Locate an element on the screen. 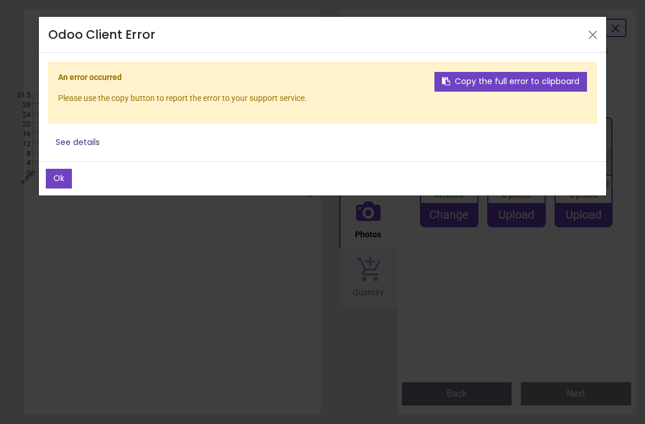 The height and width of the screenshot is (424, 645). h4: Odoo Client Error is located at coordinates (102, 34).